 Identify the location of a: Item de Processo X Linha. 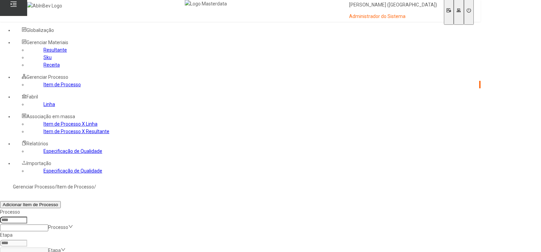
(70, 124).